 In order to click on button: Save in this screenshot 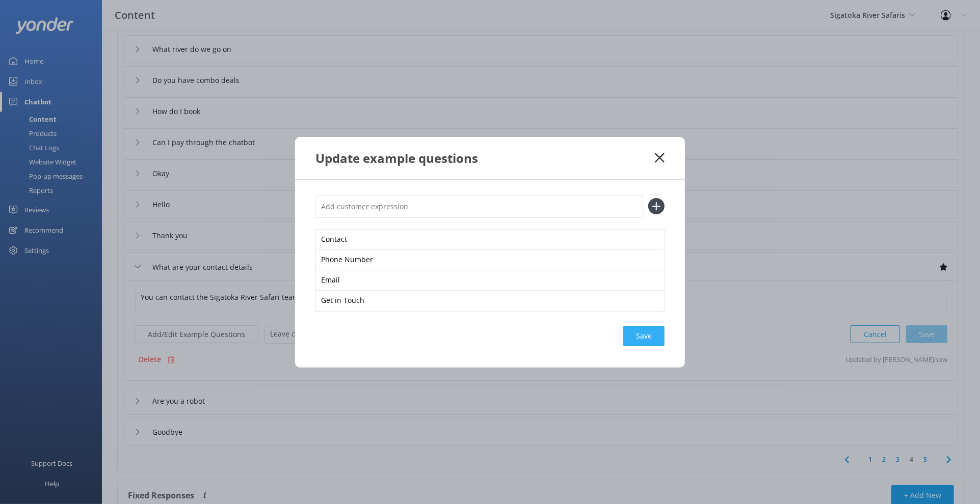, I will do `click(644, 336)`.